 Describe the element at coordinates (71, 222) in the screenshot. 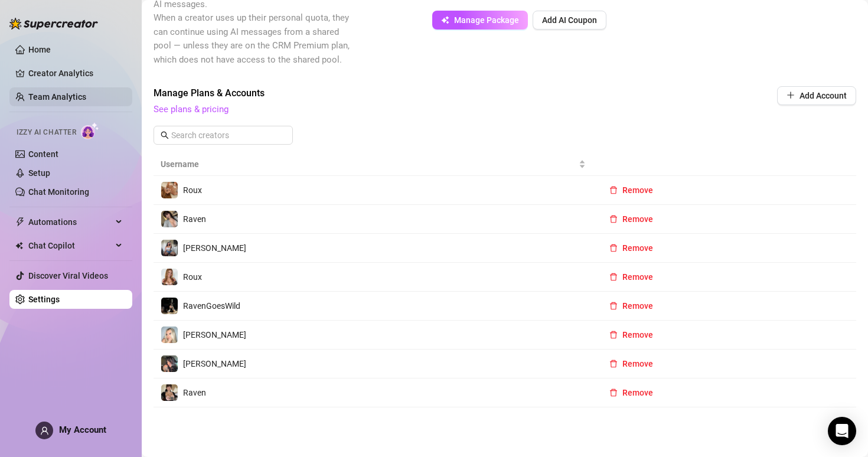

I see `span: Automations` at that location.